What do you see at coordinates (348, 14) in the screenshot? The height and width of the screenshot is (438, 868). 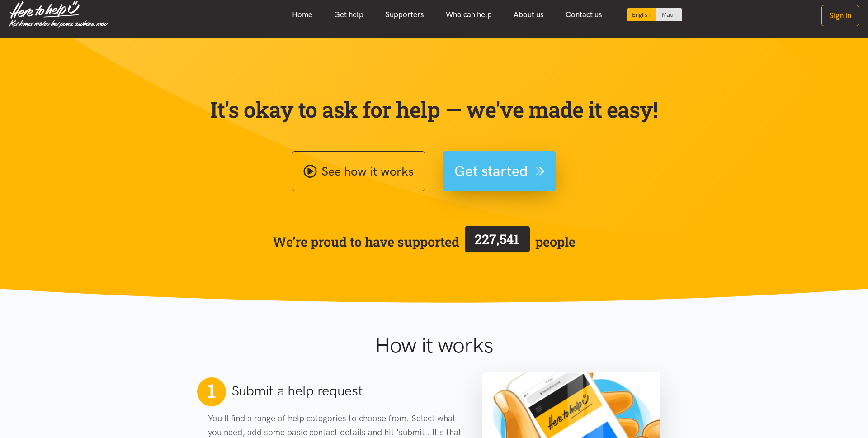 I see `a: Get help` at bounding box center [348, 14].